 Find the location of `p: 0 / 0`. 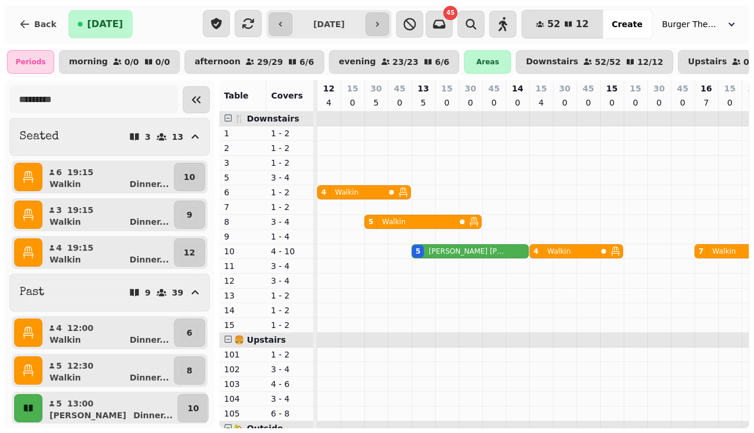

p: 0 / 0 is located at coordinates (163, 62).